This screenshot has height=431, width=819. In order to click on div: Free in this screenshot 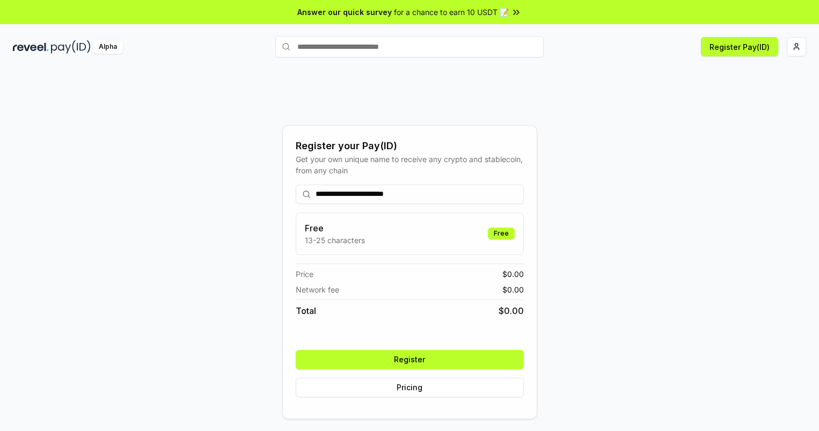, I will do `click(501, 233)`.